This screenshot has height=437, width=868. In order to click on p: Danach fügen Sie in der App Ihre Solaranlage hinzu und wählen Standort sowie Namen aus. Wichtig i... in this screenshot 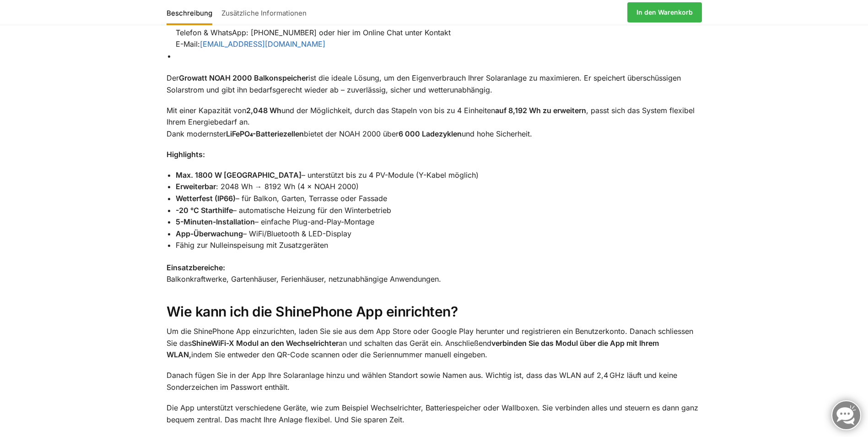, I will do `click(434, 381)`.